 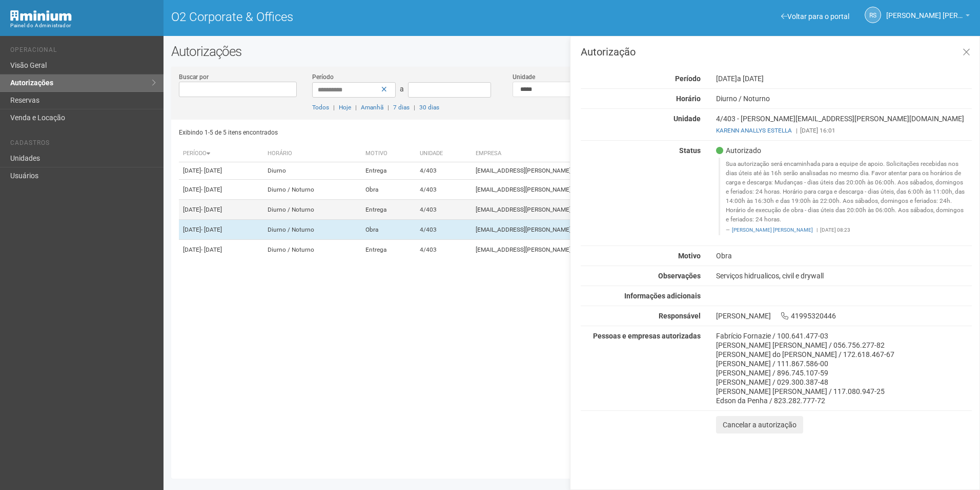 I want to click on div: Diurno / Noturno, so click(x=844, y=98).